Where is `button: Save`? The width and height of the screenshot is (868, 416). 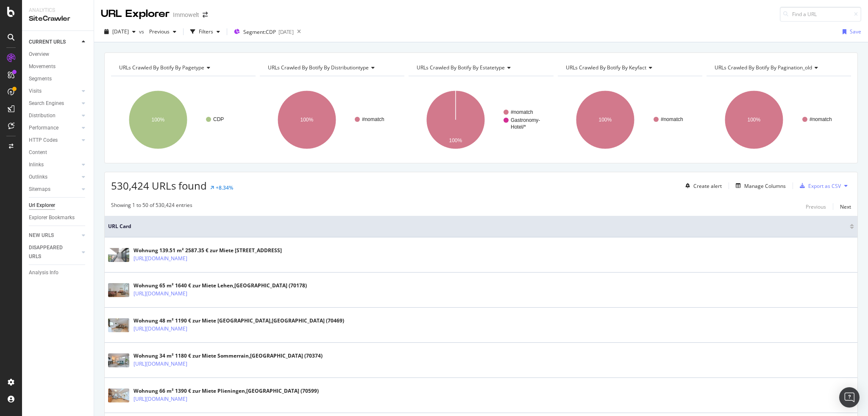 button: Save is located at coordinates (850, 32).